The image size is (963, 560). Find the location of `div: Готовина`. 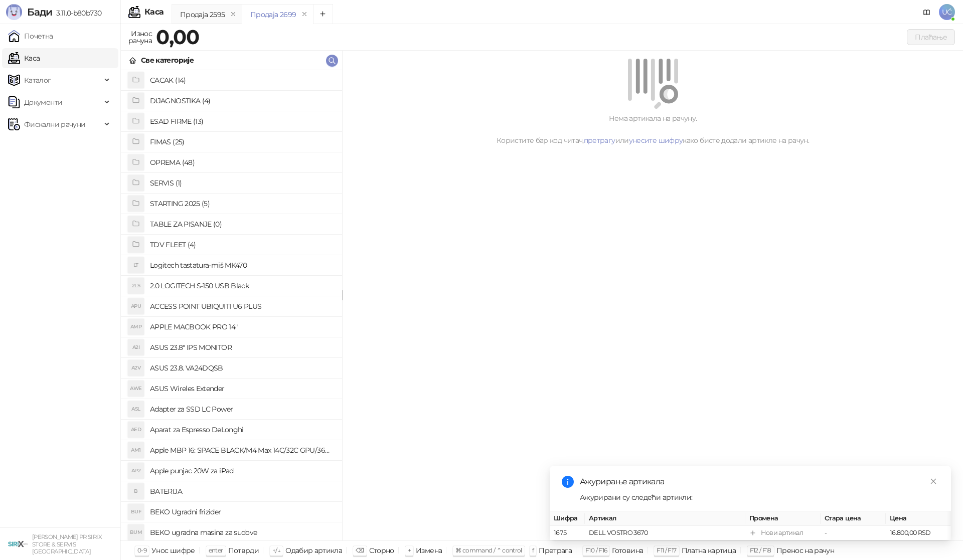

div: Готовина is located at coordinates (627, 550).